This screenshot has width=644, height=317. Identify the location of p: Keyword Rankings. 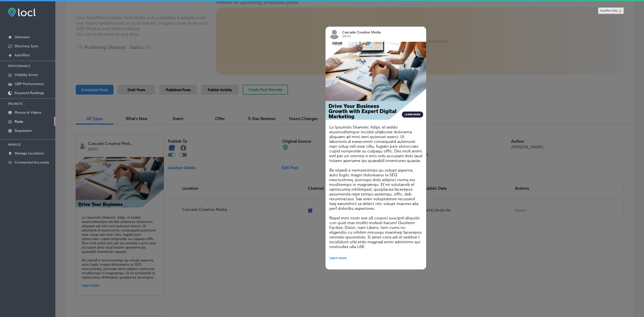
(29, 93).